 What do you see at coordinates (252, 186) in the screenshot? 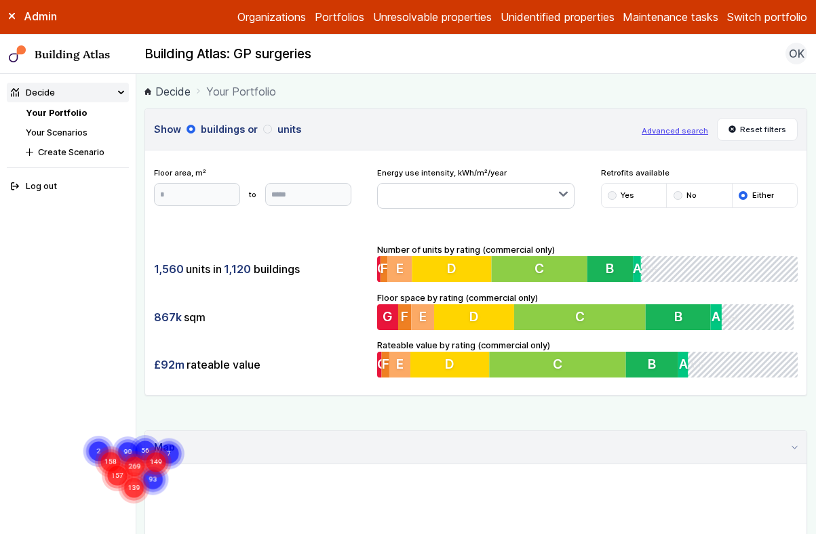
I see `div: Floor area, m²` at bounding box center [252, 186].